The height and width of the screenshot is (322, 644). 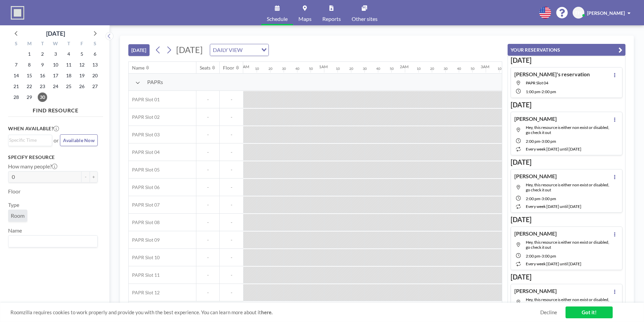 I want to click on div: 50, so click(x=473, y=69).